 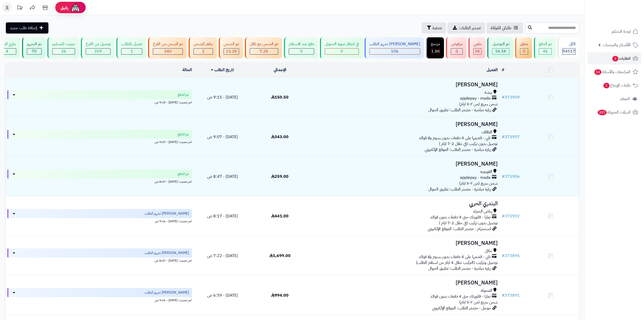 I want to click on a: #373891, so click(x=511, y=295).